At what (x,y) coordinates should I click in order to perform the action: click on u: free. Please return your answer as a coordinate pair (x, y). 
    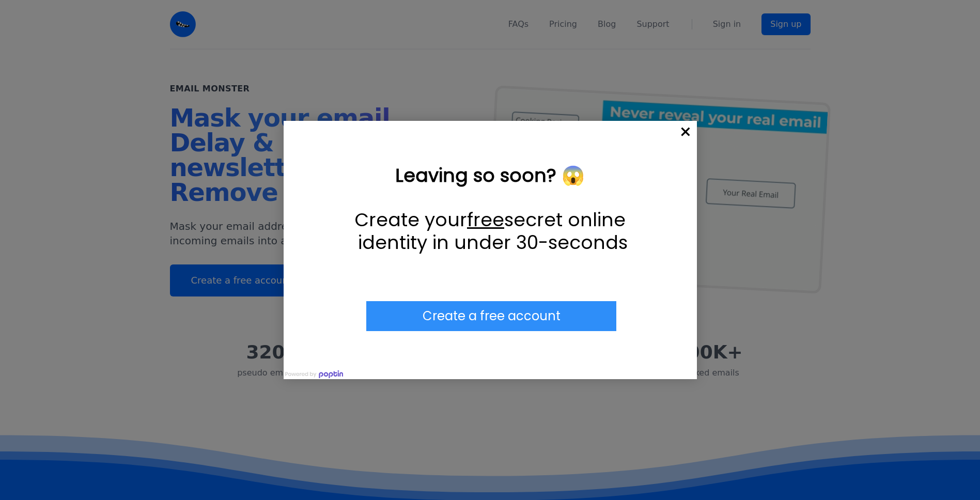
    Looking at the image, I should click on (486, 220).